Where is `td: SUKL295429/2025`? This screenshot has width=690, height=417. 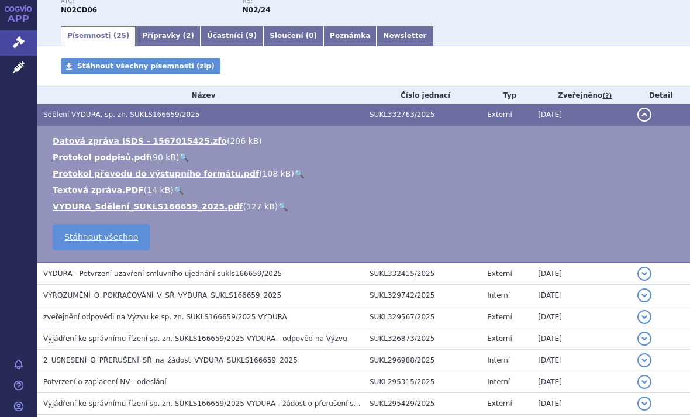
td: SUKL295429/2025 is located at coordinates (422, 403).